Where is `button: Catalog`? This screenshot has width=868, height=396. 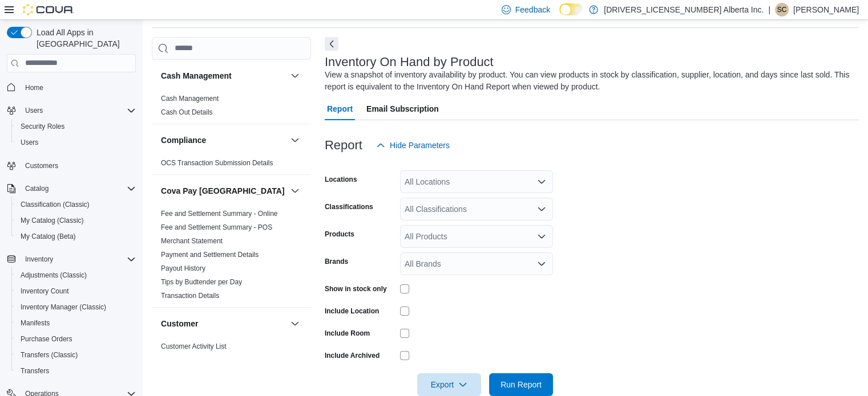 button: Catalog is located at coordinates (36, 189).